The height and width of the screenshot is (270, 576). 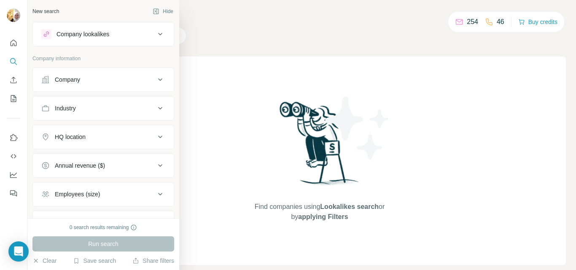 What do you see at coordinates (77, 194) in the screenshot?
I see `div: Employees (size)` at bounding box center [77, 194].